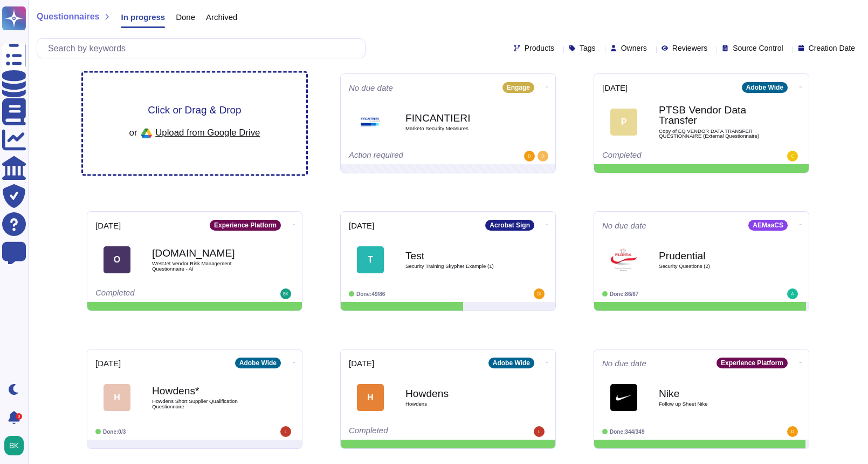 The height and width of the screenshot is (464, 868). Describe the element at coordinates (414, 156) in the screenshot. I see `div: Action required` at that location.